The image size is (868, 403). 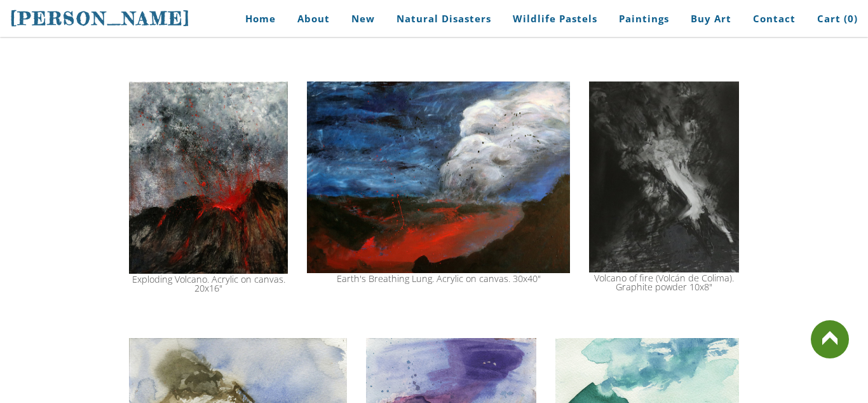 What do you see at coordinates (643, 18) in the screenshot?
I see `a: Paintings` at bounding box center [643, 18].